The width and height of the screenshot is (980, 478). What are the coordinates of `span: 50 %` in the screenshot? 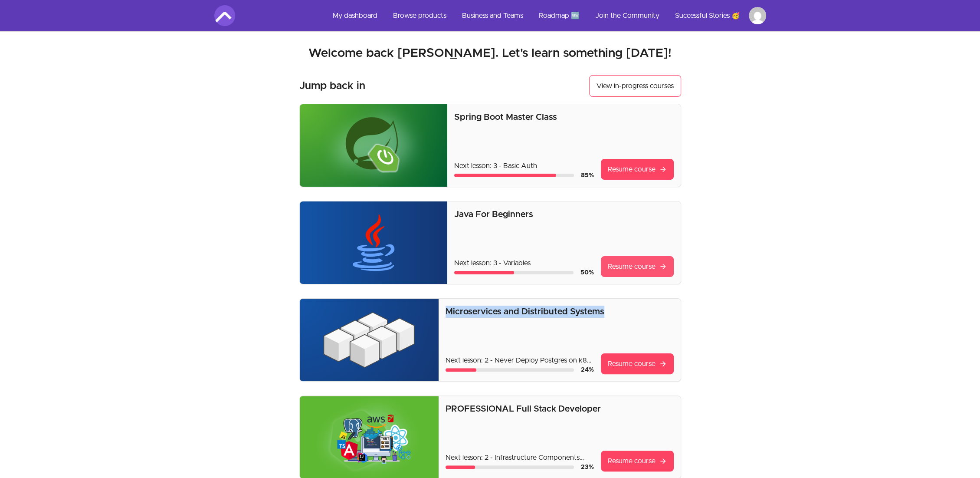 It's located at (587, 273).